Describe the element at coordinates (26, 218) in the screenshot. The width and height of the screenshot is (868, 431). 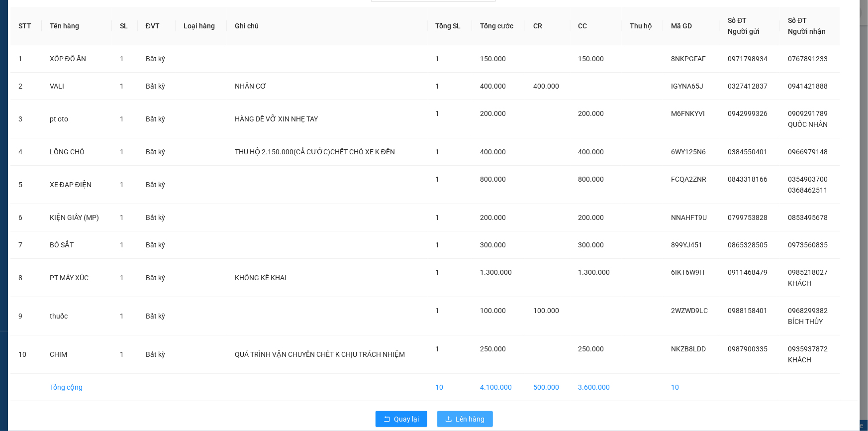
I see `td: 6` at that location.